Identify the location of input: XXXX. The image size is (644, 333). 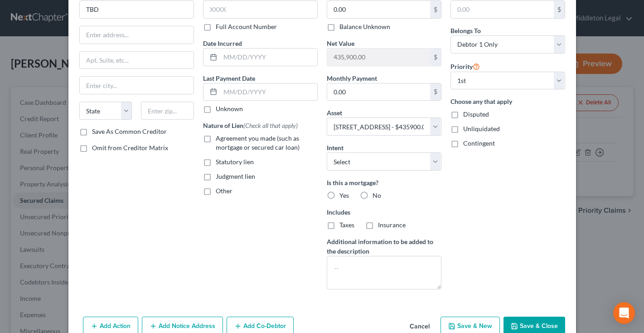
(260, 10).